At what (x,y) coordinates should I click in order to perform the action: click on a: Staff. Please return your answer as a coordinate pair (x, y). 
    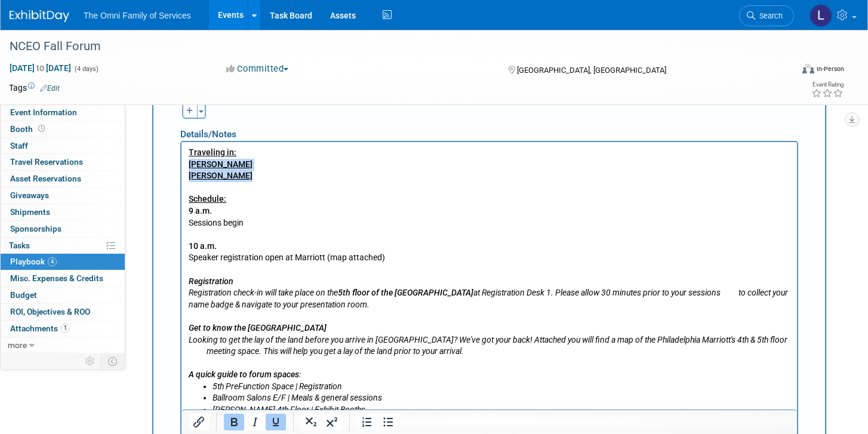
    Looking at the image, I should click on (62, 145).